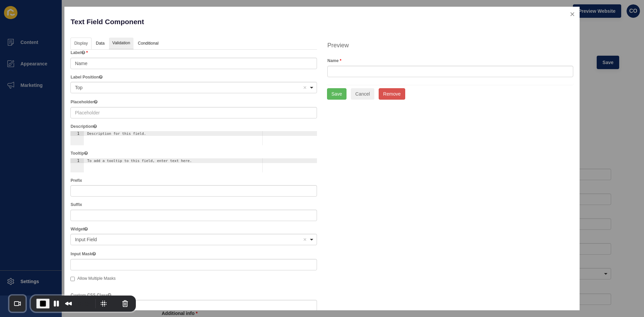 The height and width of the screenshot is (317, 644). I want to click on input: Allow Multiple Masks, so click(72, 279).